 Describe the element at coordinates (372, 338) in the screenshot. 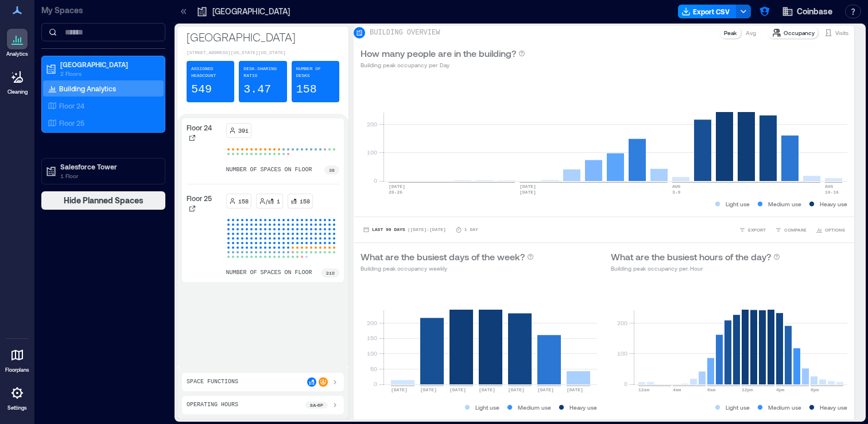

I see `tspan: 150` at that location.